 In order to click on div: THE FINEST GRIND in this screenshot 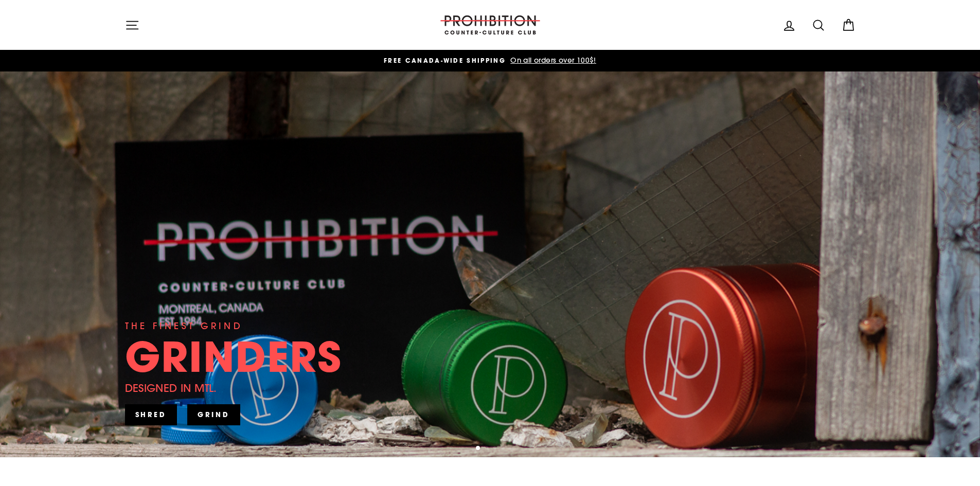, I will do `click(184, 327)`.